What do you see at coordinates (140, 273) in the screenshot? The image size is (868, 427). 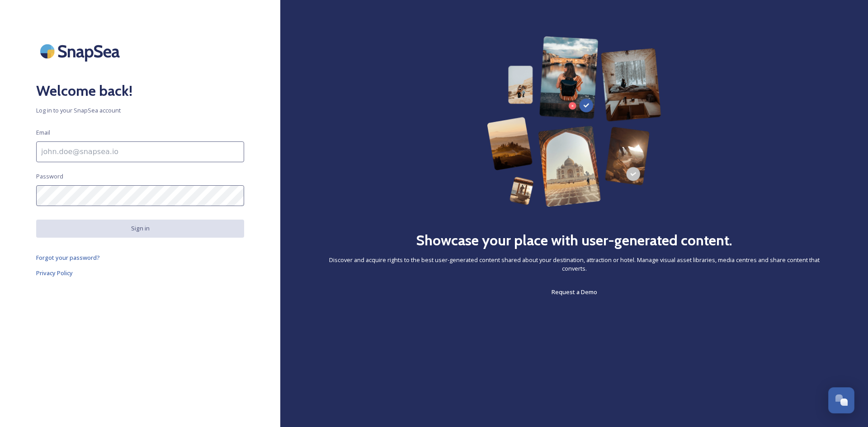 I see `a: Privacy Policy` at bounding box center [140, 273].